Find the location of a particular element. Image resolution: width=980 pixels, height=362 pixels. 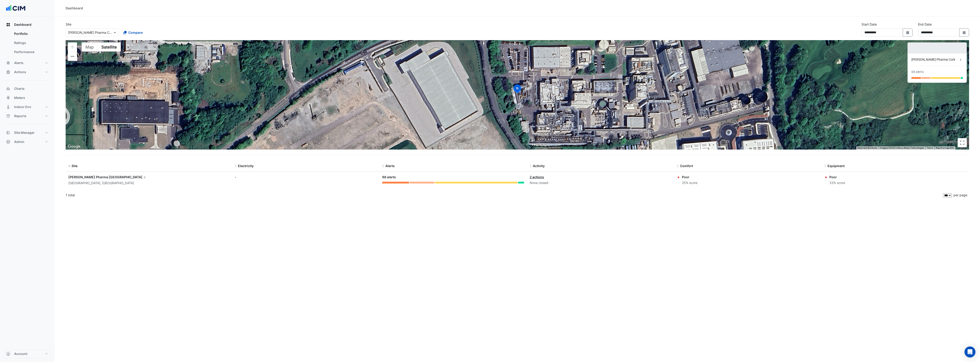

button: Account is located at coordinates (27, 354).